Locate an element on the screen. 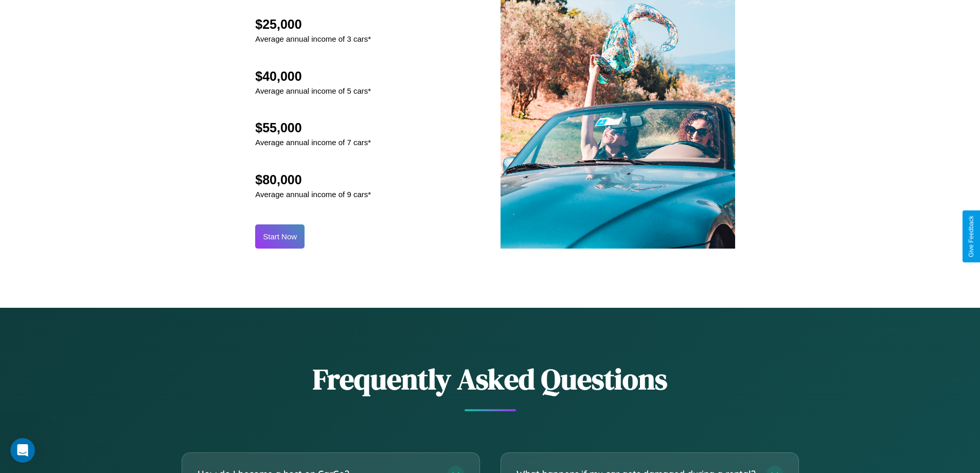  h2: $40,000 is located at coordinates (313, 76).